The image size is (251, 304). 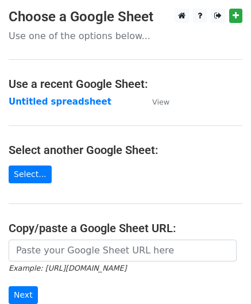 What do you see at coordinates (122, 250) in the screenshot?
I see `input: Paste your Google Sheet URL here` at bounding box center [122, 250].